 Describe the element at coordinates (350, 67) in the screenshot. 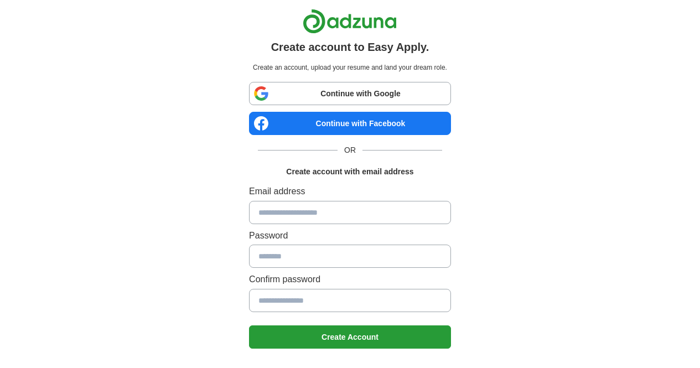

I see `p: Create an account, upload your resume and land your dream role.` at that location.